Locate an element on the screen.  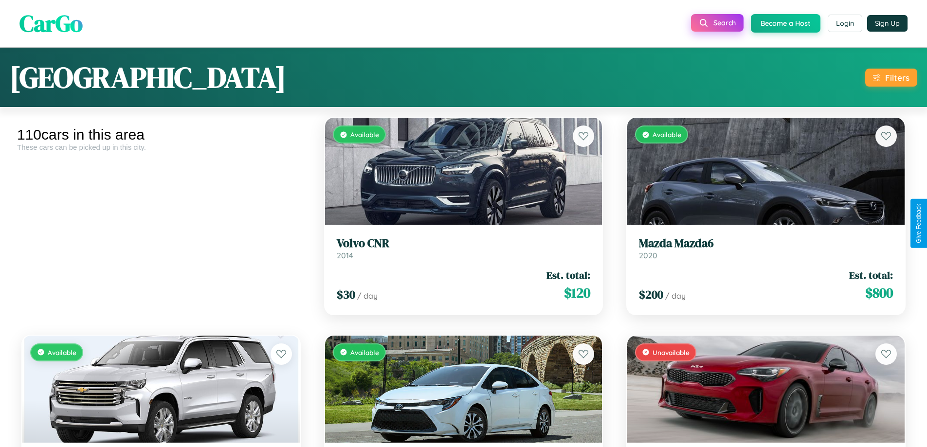
div: These cars can be picked up in this city. is located at coordinates (161, 147).